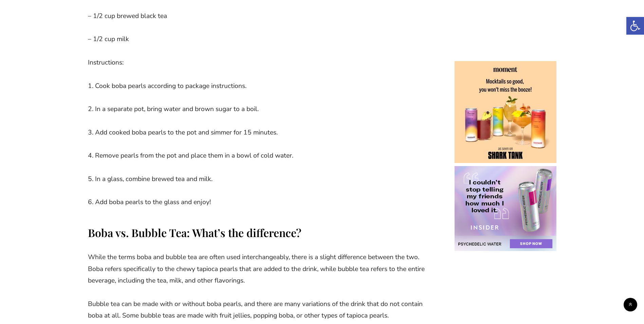 Image resolution: width=644 pixels, height=324 pixels. Describe the element at coordinates (261, 86) in the screenshot. I see `p: 1. Cook boba pearls according to package instructions.` at that location.